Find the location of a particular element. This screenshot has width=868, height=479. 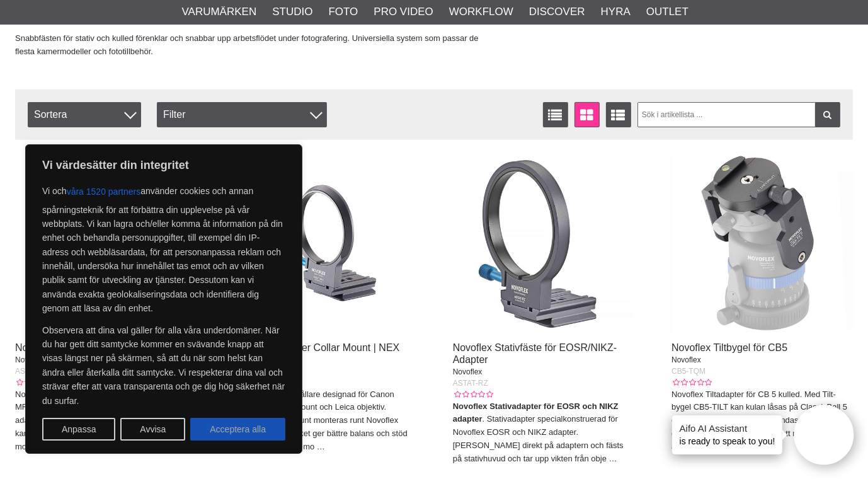

span: ASTAT-RZ is located at coordinates (471, 383).